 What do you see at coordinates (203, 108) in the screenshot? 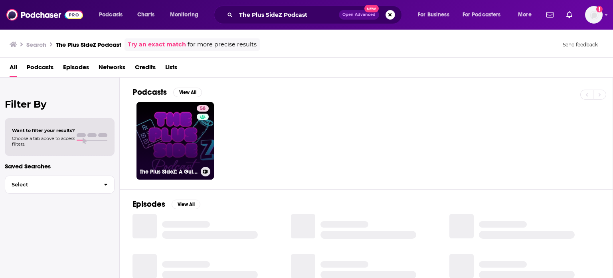
I see `a: 58` at bounding box center [203, 108].